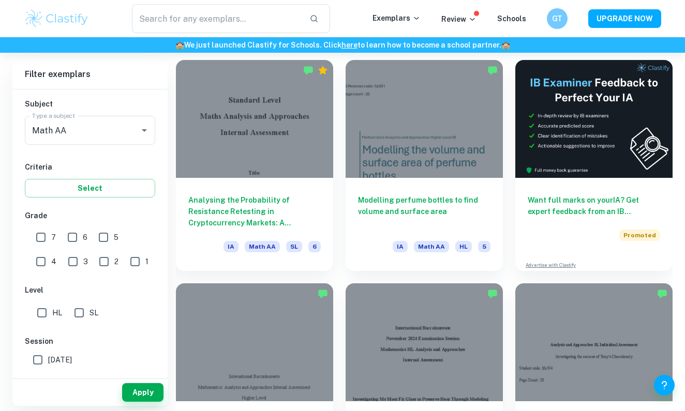 This screenshot has width=685, height=411. I want to click on h6: Filter exemplars, so click(90, 75).